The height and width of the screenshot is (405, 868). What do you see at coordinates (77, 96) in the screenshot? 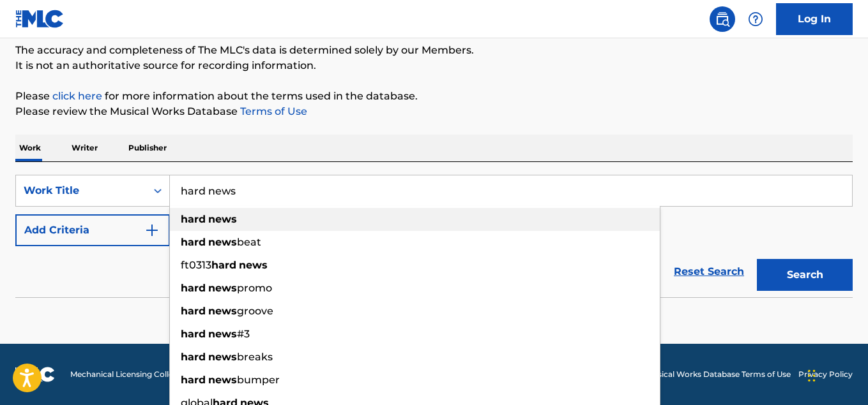
I see `a: click here` at bounding box center [77, 96].